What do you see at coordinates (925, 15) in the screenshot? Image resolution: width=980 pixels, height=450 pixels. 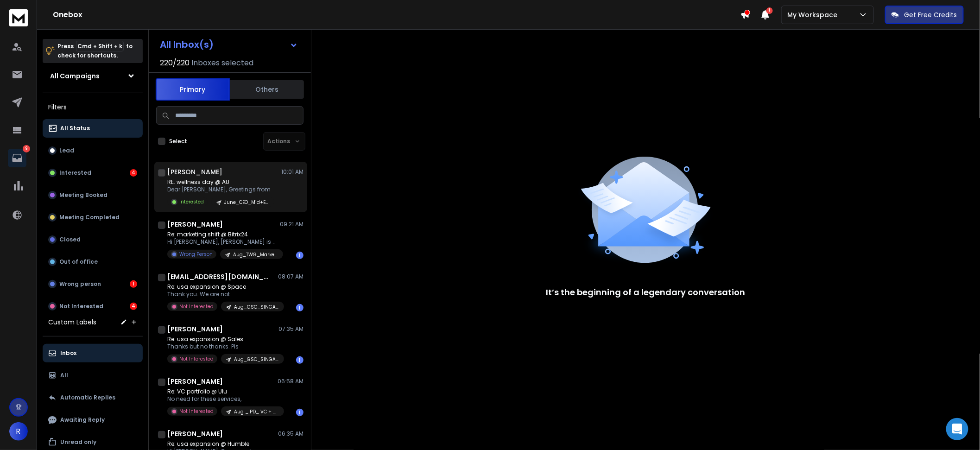 I see `button: Get Free Credits` at bounding box center [925, 15].